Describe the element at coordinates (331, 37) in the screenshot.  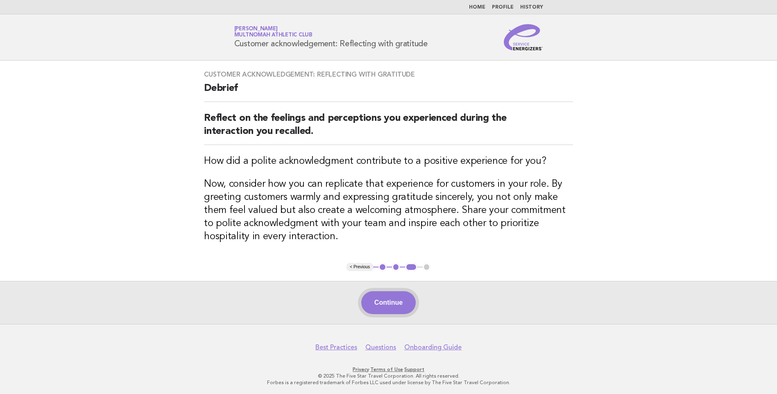
I see `h1: Customer acknowledgement: Reflecting with gratitude` at that location.